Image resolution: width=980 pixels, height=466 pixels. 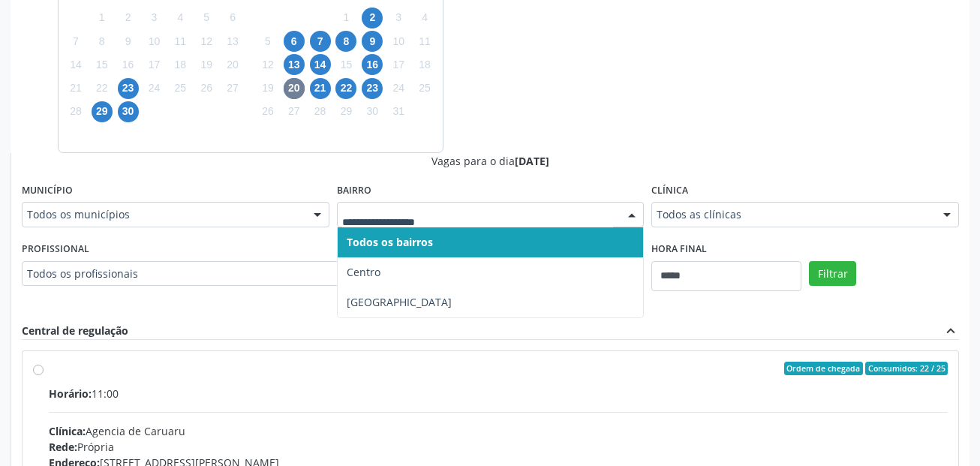 What do you see at coordinates (372, 18) in the screenshot?
I see `span: quinta-feira, 2 de outubro de 2025` at bounding box center [372, 18].